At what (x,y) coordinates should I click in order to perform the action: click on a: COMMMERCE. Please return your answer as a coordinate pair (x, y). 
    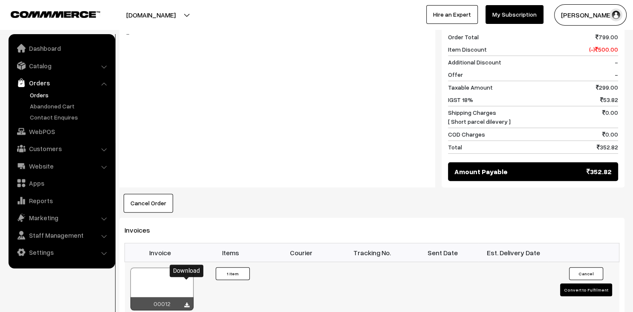
    Looking at the image, I should click on (48, 14).